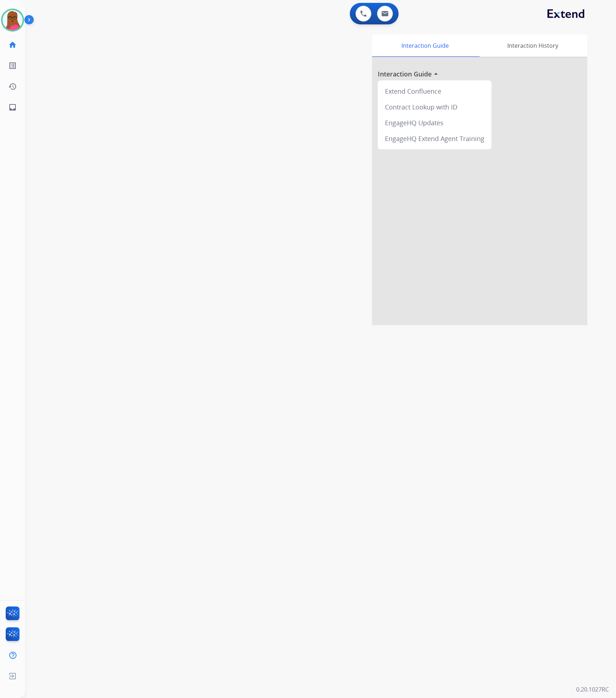  Describe the element at coordinates (435, 91) in the screenshot. I see `div: Extend Confluence` at that location.